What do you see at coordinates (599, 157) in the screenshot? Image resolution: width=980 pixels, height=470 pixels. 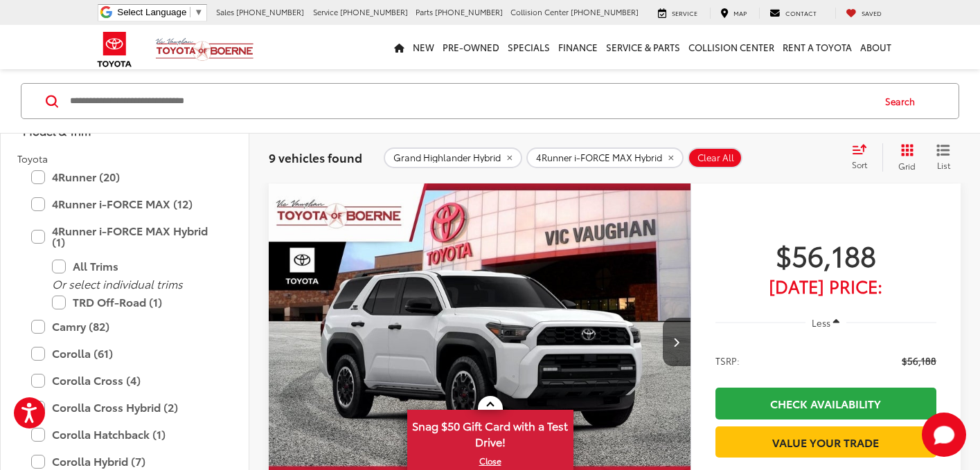 I see `span: 4Runner i-FORCE MAX Hybrid` at bounding box center [599, 157].